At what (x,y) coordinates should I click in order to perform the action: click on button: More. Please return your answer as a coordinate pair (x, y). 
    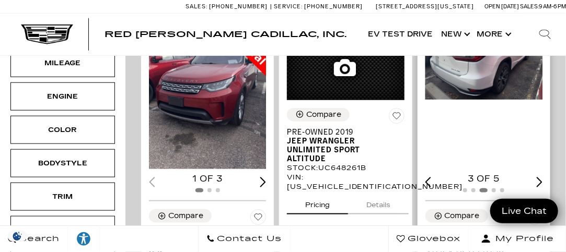
    Looking at the image, I should click on (493, 34).